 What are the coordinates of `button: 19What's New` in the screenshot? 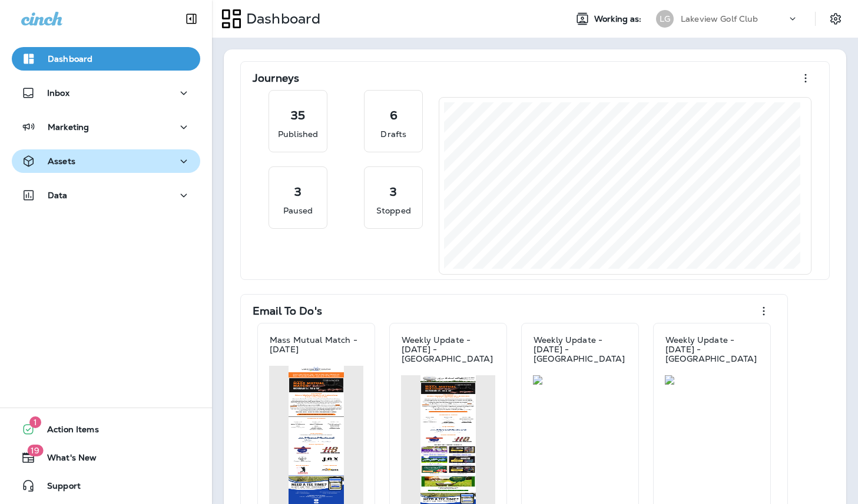 It's located at (106, 458).